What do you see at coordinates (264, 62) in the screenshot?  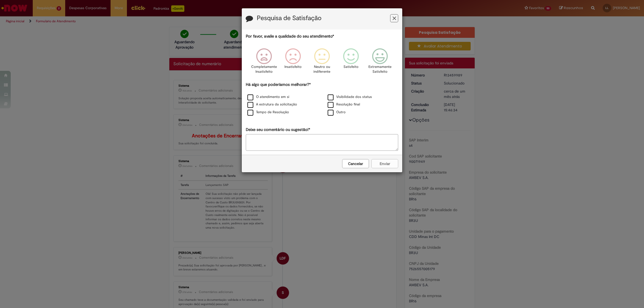 I see `div: Completamente Insatisfeito` at bounding box center [264, 62].